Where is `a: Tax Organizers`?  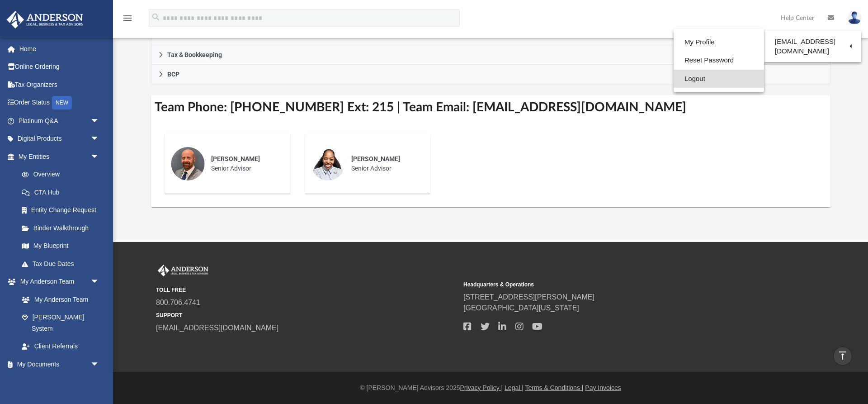
a: Tax Organizers is located at coordinates (60, 85).